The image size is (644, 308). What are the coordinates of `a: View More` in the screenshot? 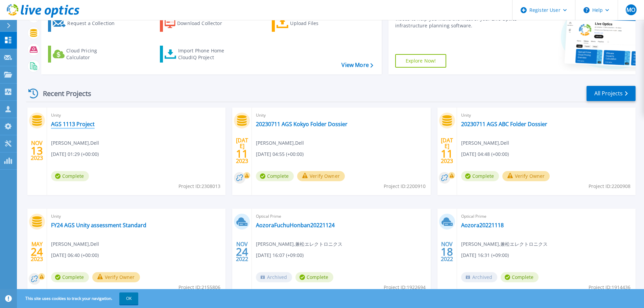 It's located at (357, 65).